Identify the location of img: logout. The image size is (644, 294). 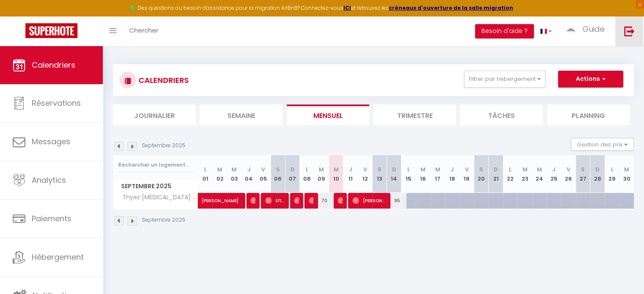
(629, 31).